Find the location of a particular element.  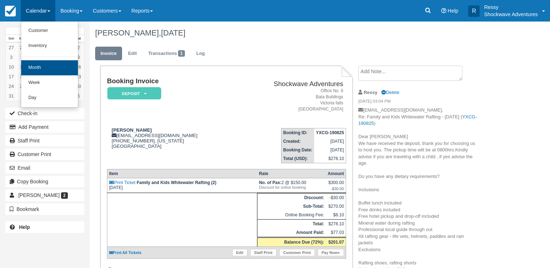

a: Transactions1 is located at coordinates (167, 54).